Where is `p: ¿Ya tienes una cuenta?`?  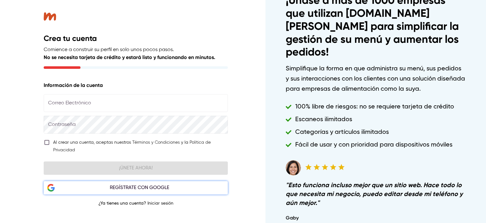
p: ¿Ya tienes una cuenta? is located at coordinates (136, 203).